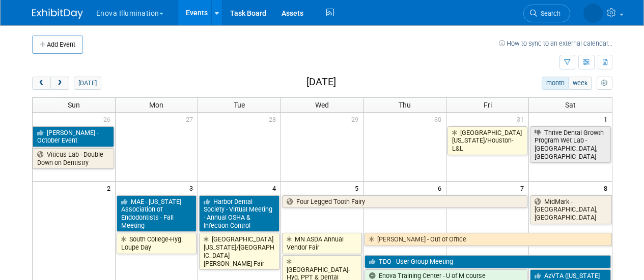  Describe the element at coordinates (74, 105) in the screenshot. I see `span: Sun` at that location.